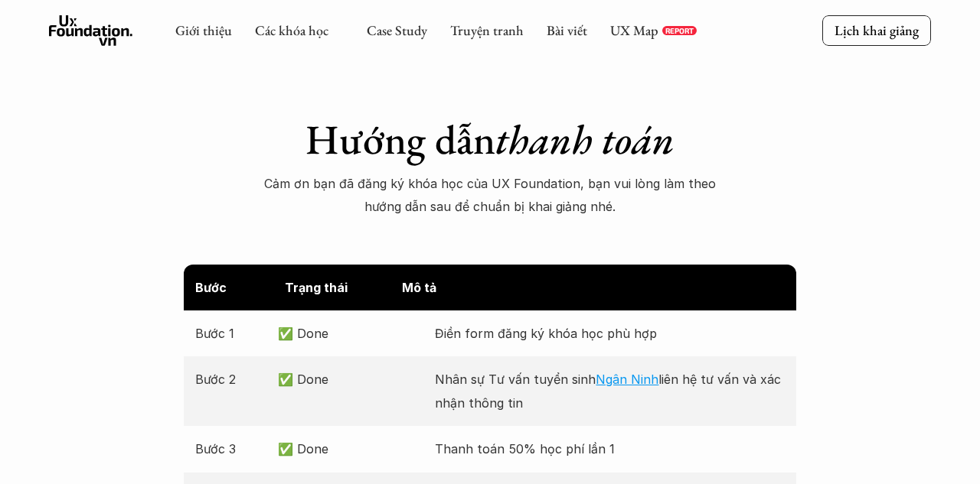 The height and width of the screenshot is (484, 980). What do you see at coordinates (232, 379) in the screenshot?
I see `p: Bước 2` at bounding box center [232, 379].